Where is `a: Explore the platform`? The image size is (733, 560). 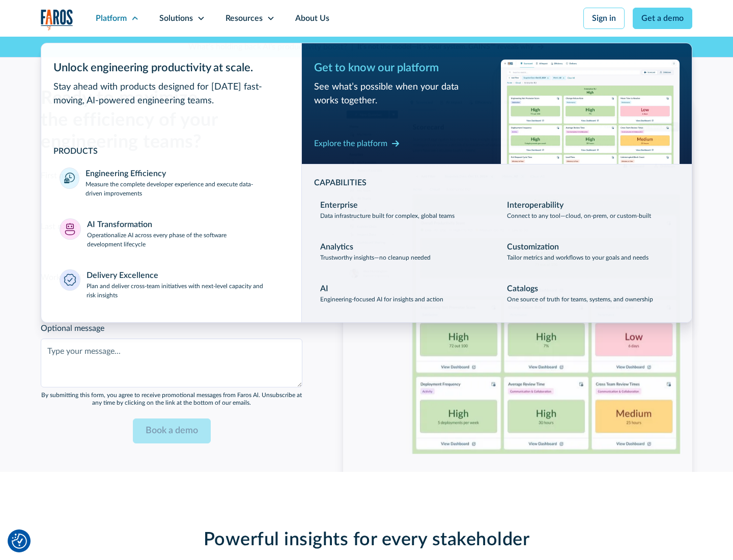 a: Explore the platform is located at coordinates (357, 144).